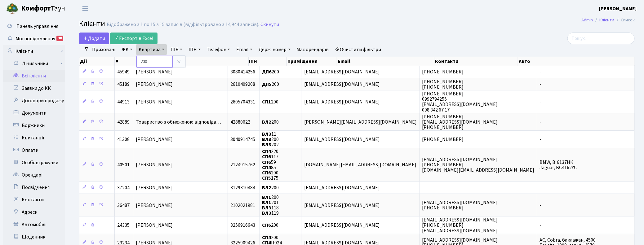  I want to click on th: Контакти, so click(476, 62).